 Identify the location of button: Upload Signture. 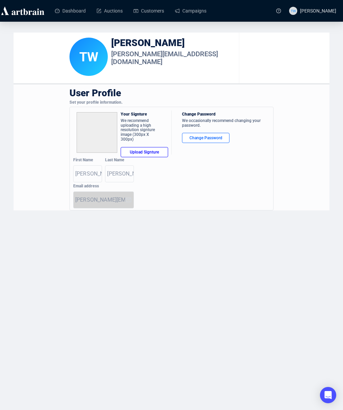
(144, 152).